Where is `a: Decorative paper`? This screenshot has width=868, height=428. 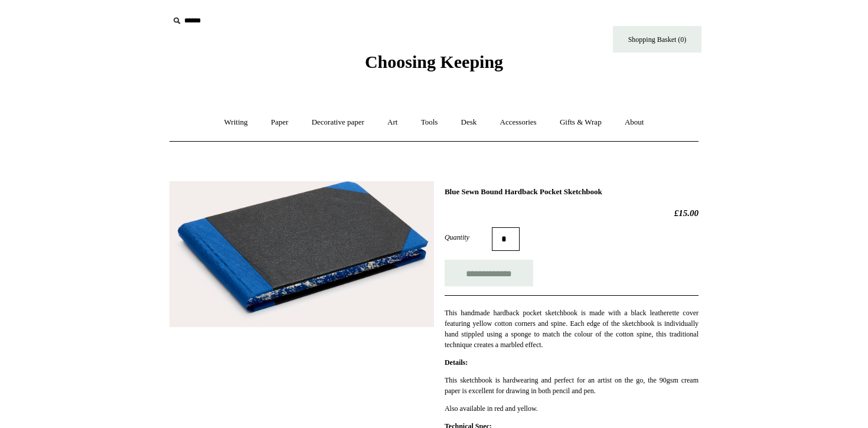 a: Decorative paper is located at coordinates (337, 122).